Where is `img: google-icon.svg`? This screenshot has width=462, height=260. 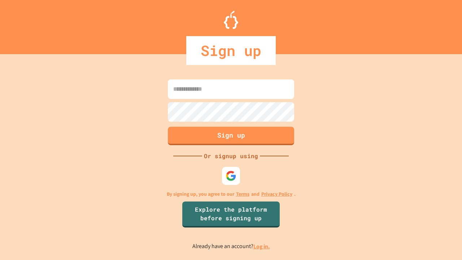 img: google-icon.svg is located at coordinates (231, 176).